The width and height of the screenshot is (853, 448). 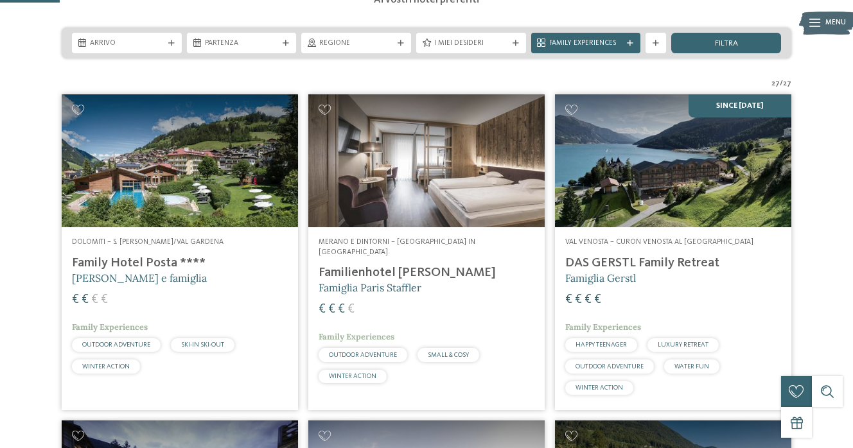 What do you see at coordinates (471, 44) in the screenshot?
I see `span: I miei desideri` at bounding box center [471, 44].